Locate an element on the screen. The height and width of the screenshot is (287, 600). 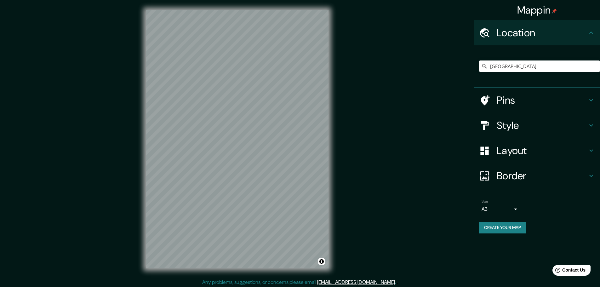
input: Pick your city or area is located at coordinates (540, 66).